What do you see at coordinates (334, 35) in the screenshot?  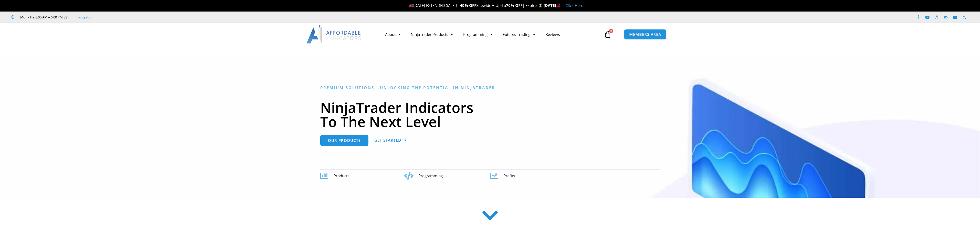 I see `img: LogoAI | Affordable Indicators – NinjaTrader` at bounding box center [334, 35].